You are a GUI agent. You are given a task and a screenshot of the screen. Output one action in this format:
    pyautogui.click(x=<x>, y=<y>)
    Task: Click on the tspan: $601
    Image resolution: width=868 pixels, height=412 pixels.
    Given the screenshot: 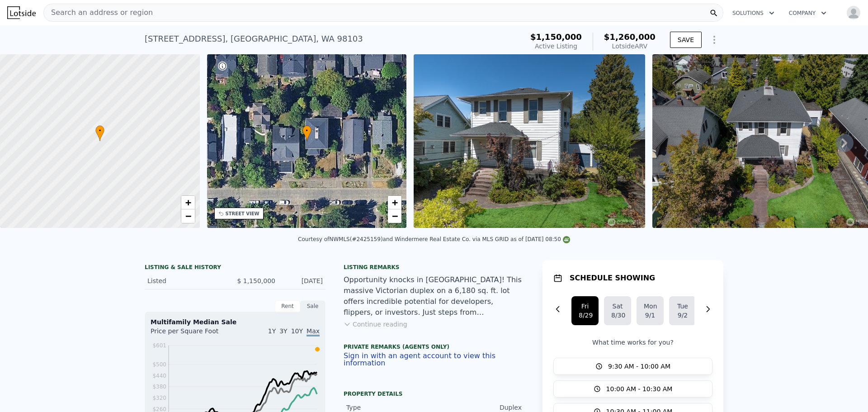 What is the action you would take?
    pyautogui.click(x=159, y=345)
    